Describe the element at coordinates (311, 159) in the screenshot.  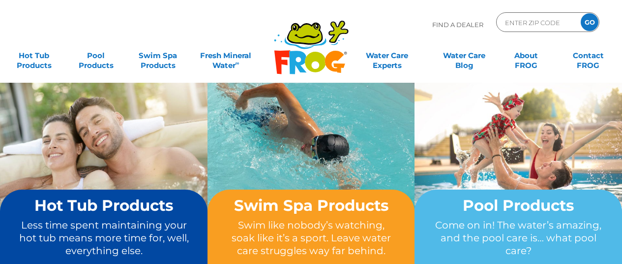
I see `img: home-banner-swim-spa-short` at that location.